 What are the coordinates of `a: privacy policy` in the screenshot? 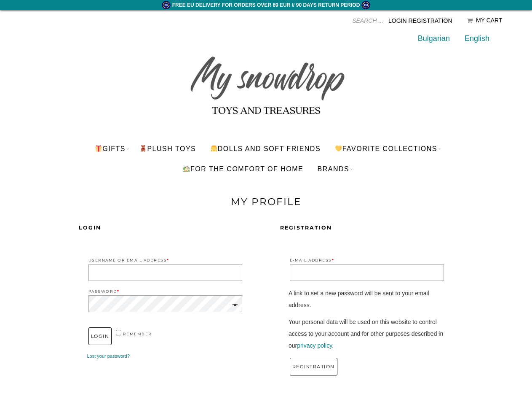 It's located at (314, 345).